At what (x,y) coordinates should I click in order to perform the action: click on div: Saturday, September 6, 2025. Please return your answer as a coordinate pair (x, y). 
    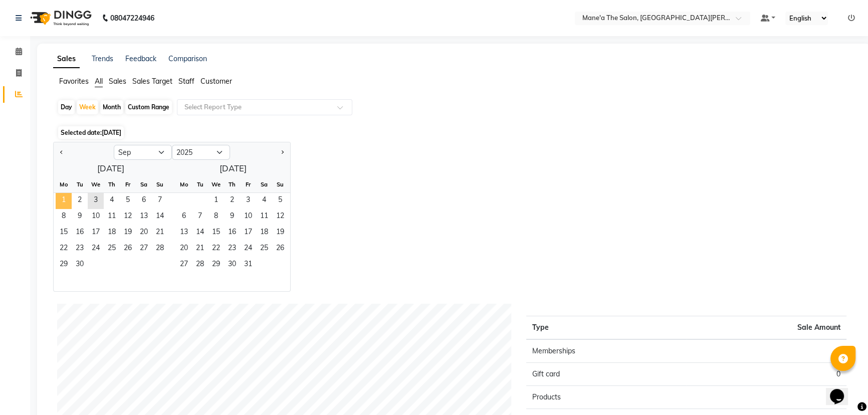
    Looking at the image, I should click on (143, 201).